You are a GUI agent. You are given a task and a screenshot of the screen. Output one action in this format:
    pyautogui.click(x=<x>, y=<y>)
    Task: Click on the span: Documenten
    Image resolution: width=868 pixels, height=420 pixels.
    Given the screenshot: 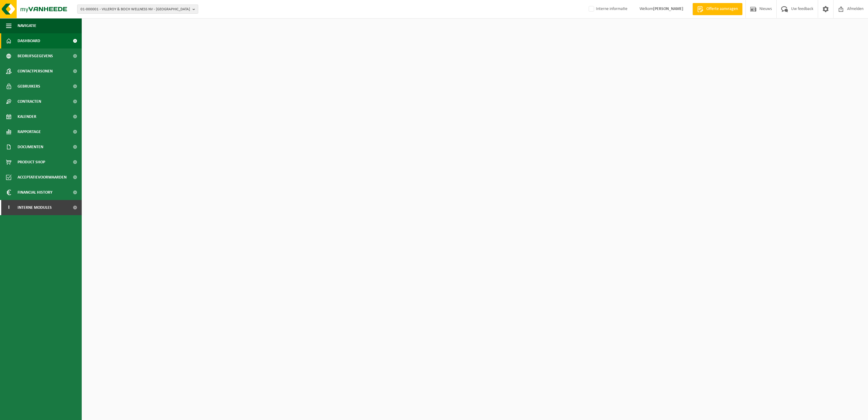 What is the action you would take?
    pyautogui.click(x=30, y=147)
    